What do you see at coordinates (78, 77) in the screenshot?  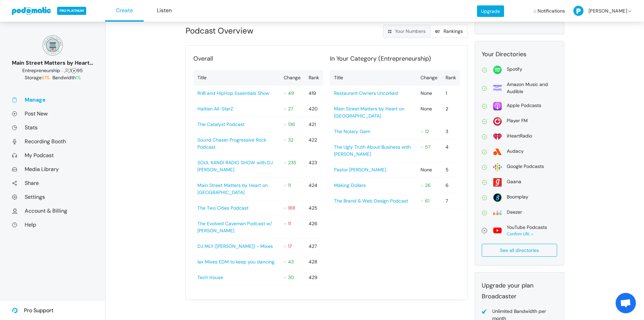 I see `span: 1%` at bounding box center [78, 77].